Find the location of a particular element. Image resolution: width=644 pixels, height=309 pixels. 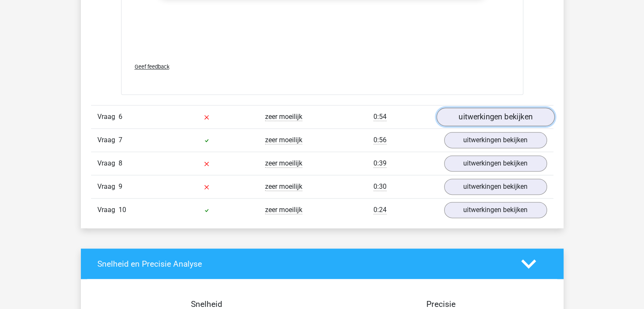

span: 7 is located at coordinates (120, 140).